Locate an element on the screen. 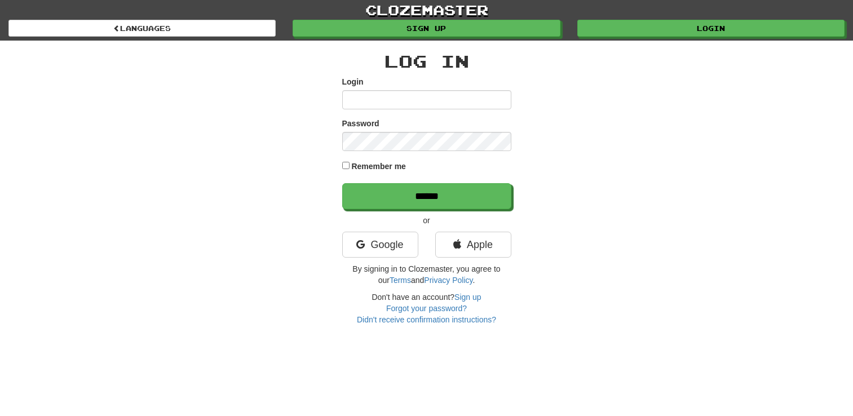  div: Don't have an account? is located at coordinates (427, 308).